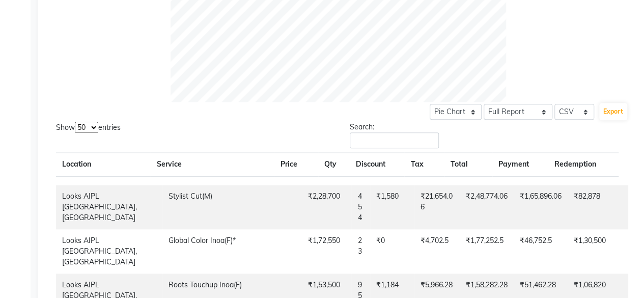 Image resolution: width=644 pixels, height=298 pixels. What do you see at coordinates (334, 165) in the screenshot?
I see `th: Qty: activate to sort column ascending` at bounding box center [334, 165].